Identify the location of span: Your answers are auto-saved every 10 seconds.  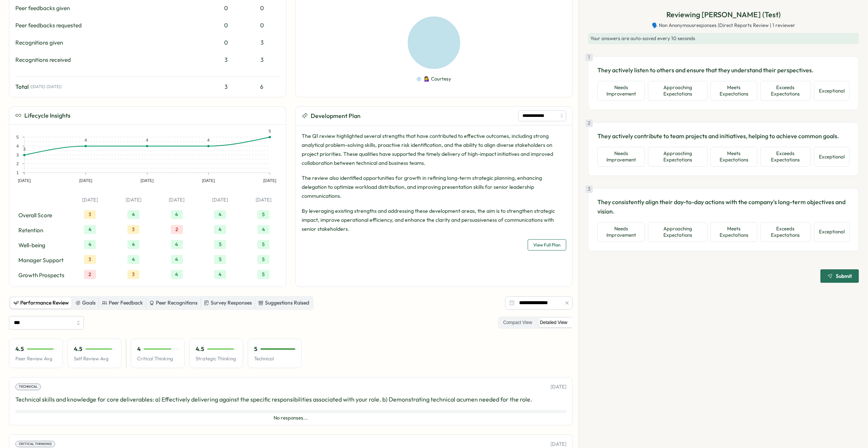
(643, 39).